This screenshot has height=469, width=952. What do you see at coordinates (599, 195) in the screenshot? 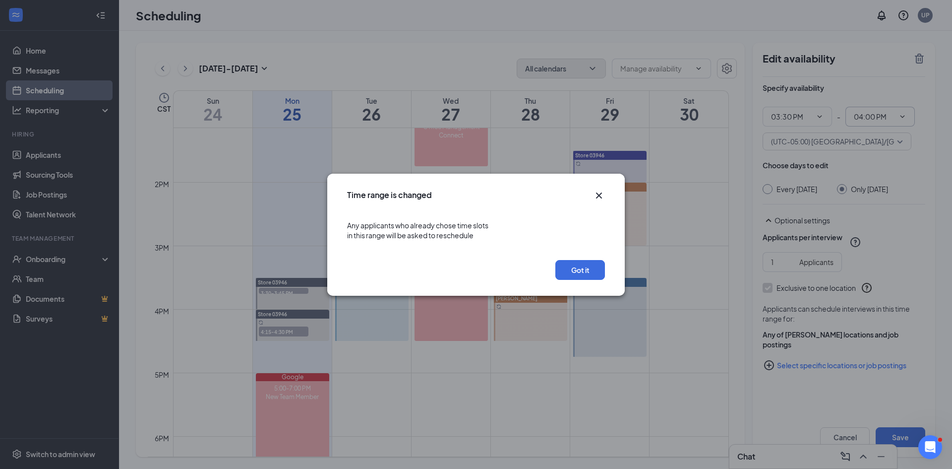
I see `button: Close` at bounding box center [599, 195].